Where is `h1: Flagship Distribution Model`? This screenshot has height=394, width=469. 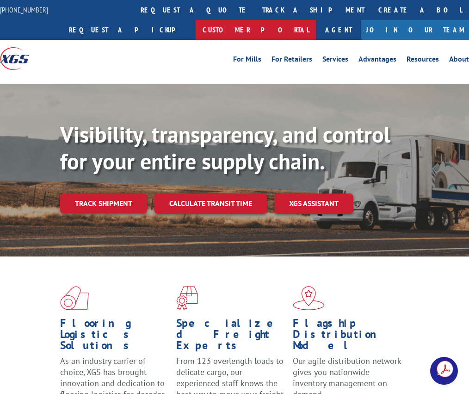 h1: Flagship Distribution Model is located at coordinates (347, 336).